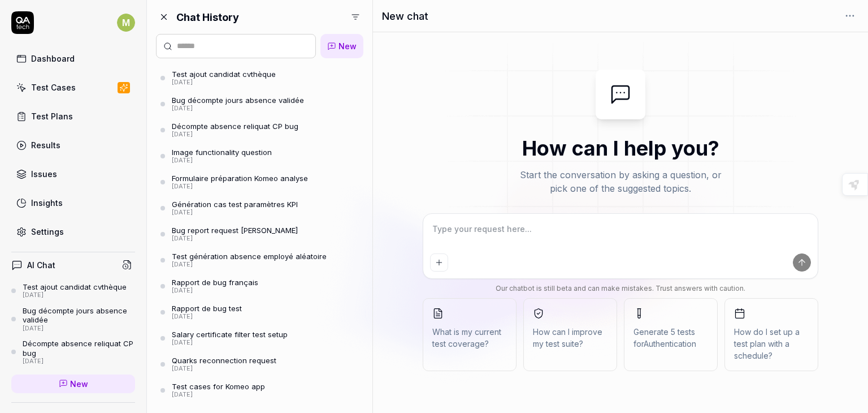  What do you see at coordinates (470, 338) in the screenshot?
I see `span: What is my current test coverage?` at bounding box center [470, 338].